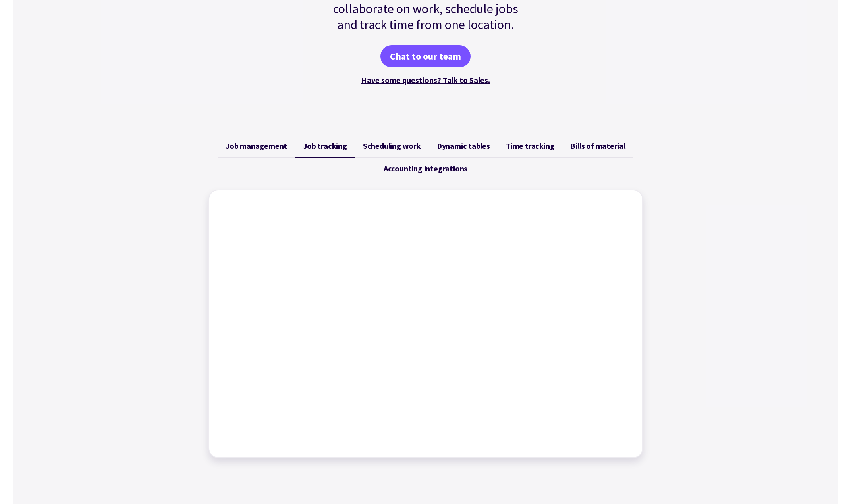 The image size is (851, 504). I want to click on span: Job tracking, so click(325, 146).